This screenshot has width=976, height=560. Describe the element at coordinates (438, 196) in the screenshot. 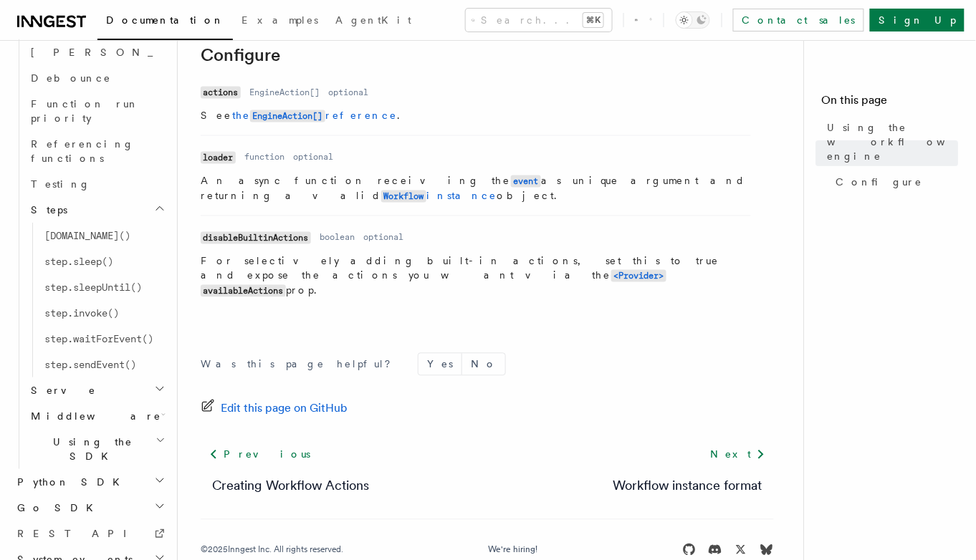

I see `a: Workflowinstance` at that location.